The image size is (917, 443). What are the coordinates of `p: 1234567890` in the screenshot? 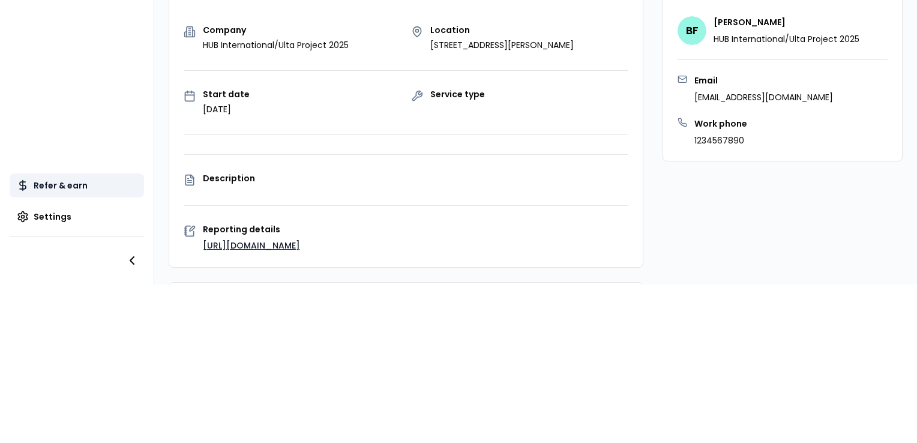 It's located at (721, 140).